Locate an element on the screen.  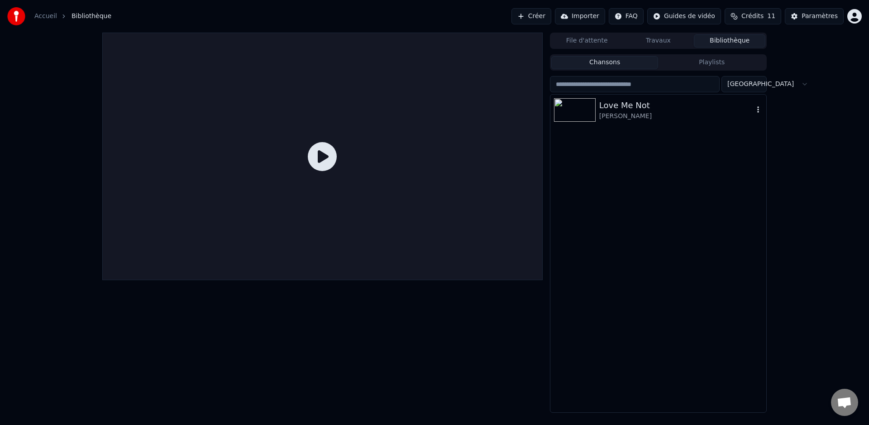
div: Love Me Not is located at coordinates (676, 105).